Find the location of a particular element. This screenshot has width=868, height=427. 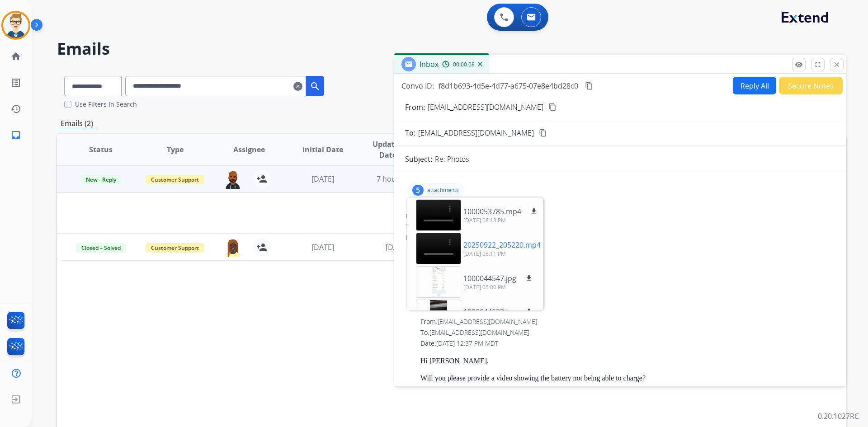

span: Status is located at coordinates (101, 150).